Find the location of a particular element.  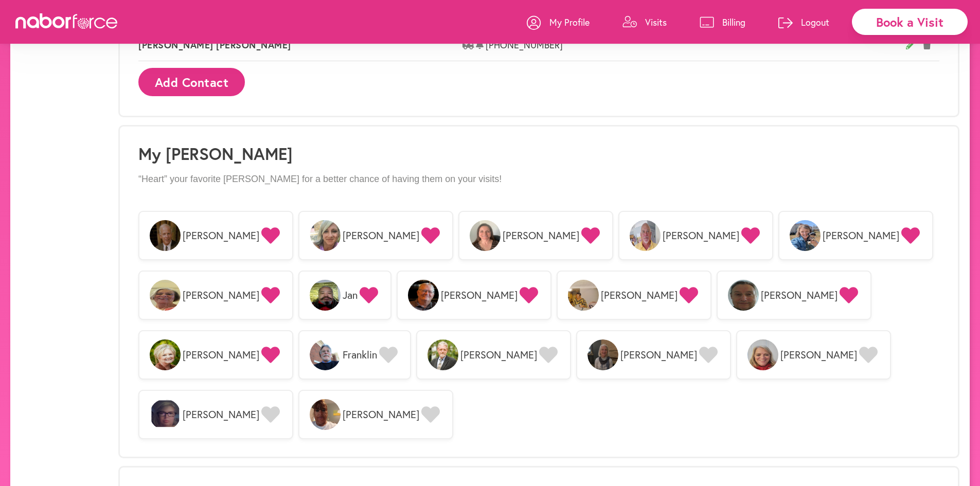

a: Visits is located at coordinates (644, 22).